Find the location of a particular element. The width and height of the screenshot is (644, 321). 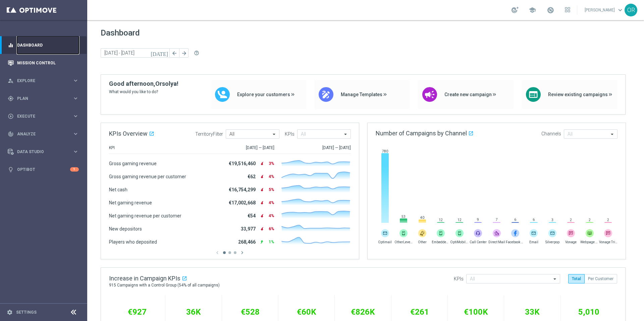

a: Dashboard is located at coordinates (48, 45).